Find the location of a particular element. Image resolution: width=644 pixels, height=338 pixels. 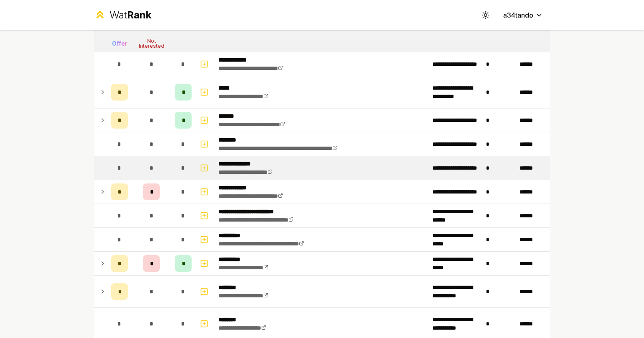

button: a34tando is located at coordinates (523, 15).